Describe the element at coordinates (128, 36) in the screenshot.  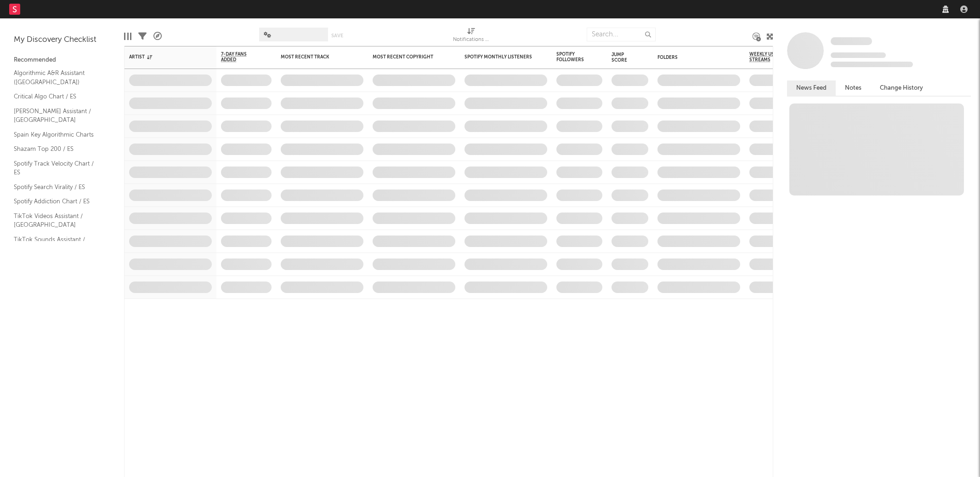
I see `div: Edit Columns` at that location.